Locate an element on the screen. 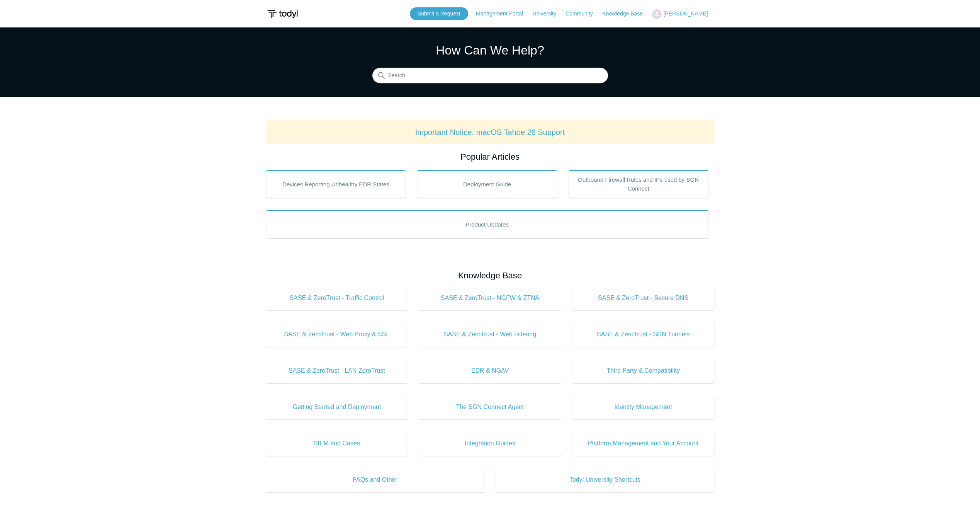 The height and width of the screenshot is (508, 980). a: Deployment Guide is located at coordinates (487, 184).